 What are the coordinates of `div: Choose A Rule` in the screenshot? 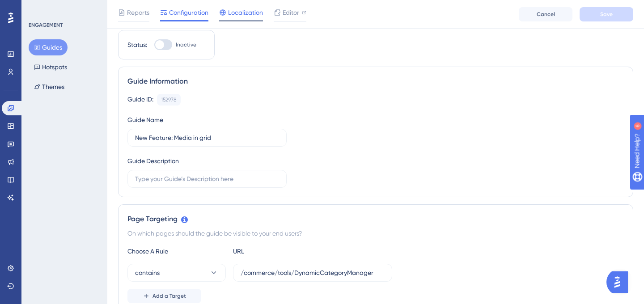 It's located at (177, 251).